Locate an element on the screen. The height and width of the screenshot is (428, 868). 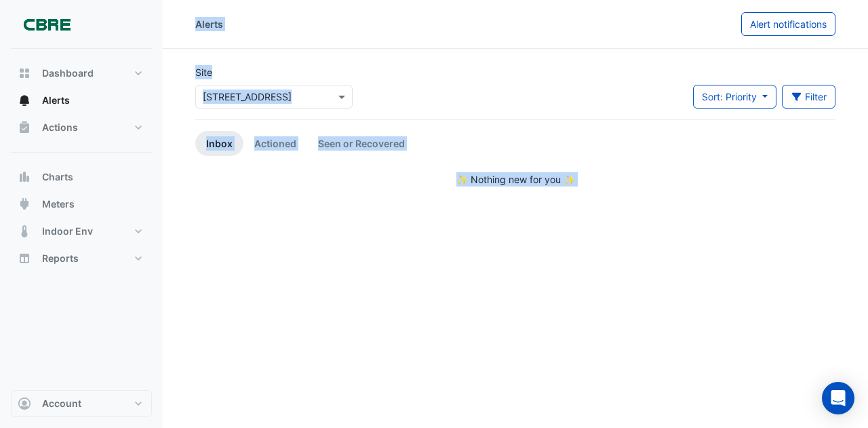
span: Dashboard is located at coordinates (68, 73).